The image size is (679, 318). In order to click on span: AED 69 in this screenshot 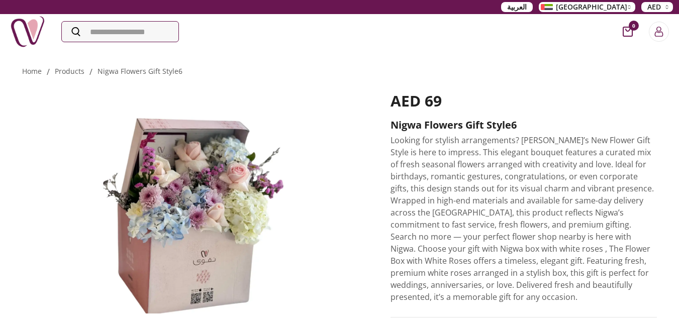, I will do `click(416, 100)`.